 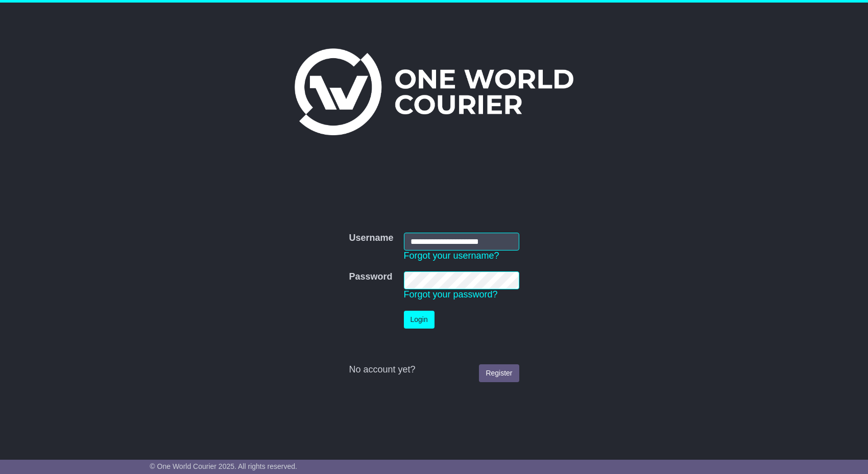 What do you see at coordinates (370, 277) in the screenshot?
I see `label: Password` at bounding box center [370, 277].